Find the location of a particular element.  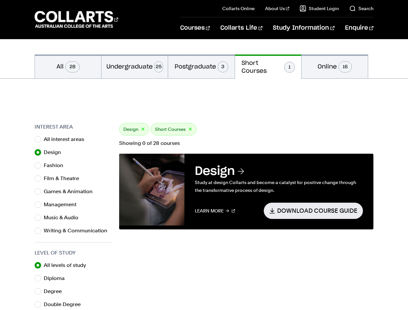

label: All levels of study is located at coordinates (68, 265).